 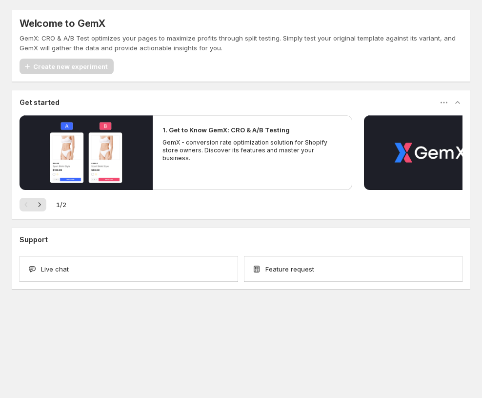 I want to click on h3: Support, so click(x=34, y=240).